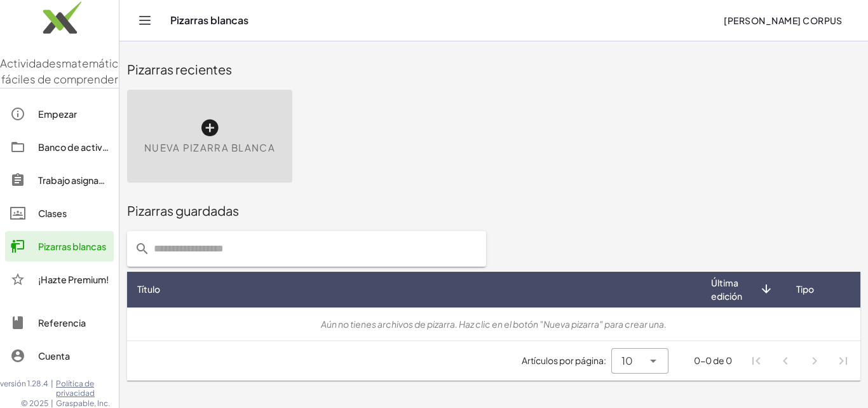 The width and height of the screenshot is (868, 408). Describe the element at coordinates (54, 355) in the screenshot. I see `font: Cuenta` at that location.